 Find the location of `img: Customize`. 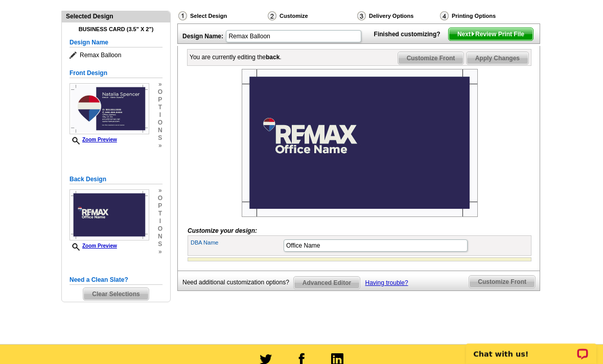

img: Customize is located at coordinates (272, 16).